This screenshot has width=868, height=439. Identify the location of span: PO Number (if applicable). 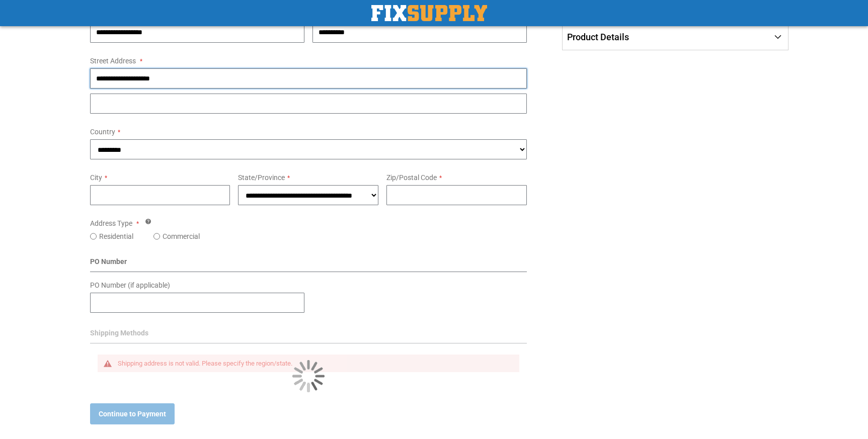
(130, 285).